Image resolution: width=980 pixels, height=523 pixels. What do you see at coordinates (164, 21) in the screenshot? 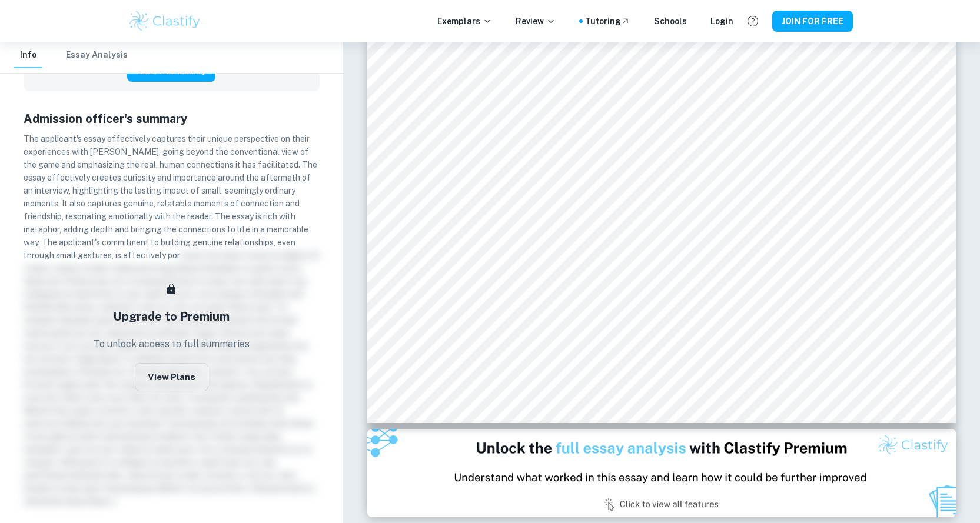
I see `img: Clastify logo` at bounding box center [164, 21].